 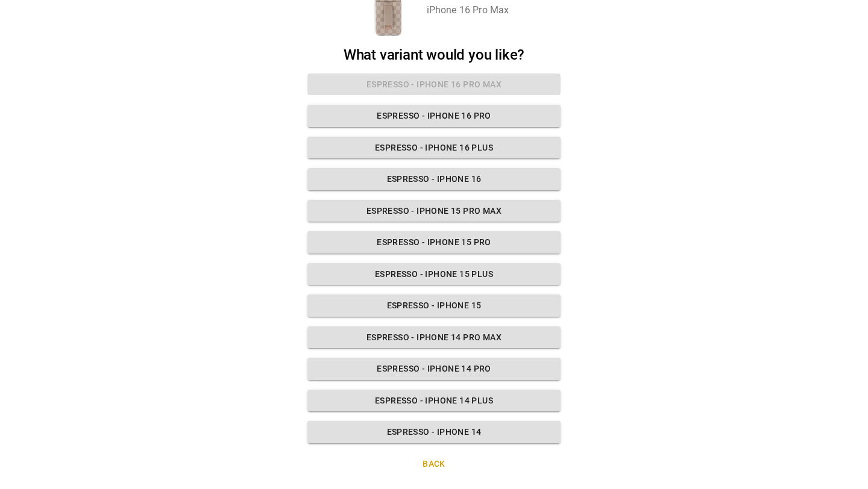 What do you see at coordinates (434, 147) in the screenshot?
I see `button: Espresso - iPhone 16 Plus` at bounding box center [434, 147].